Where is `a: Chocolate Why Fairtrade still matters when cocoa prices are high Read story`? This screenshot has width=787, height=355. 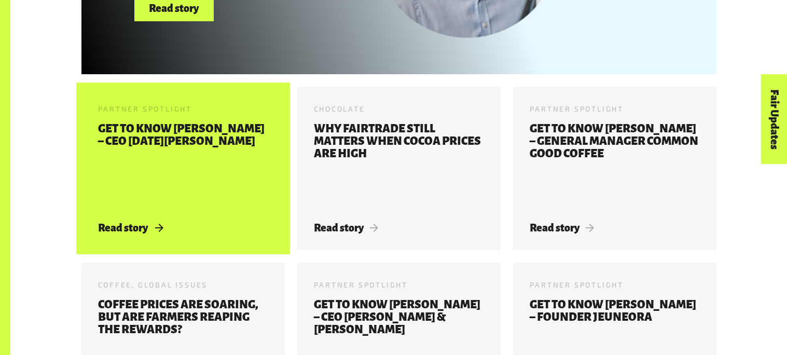
a: Chocolate Why Fairtrade still matters when cocoa prices are high Read story is located at coordinates (399, 168).